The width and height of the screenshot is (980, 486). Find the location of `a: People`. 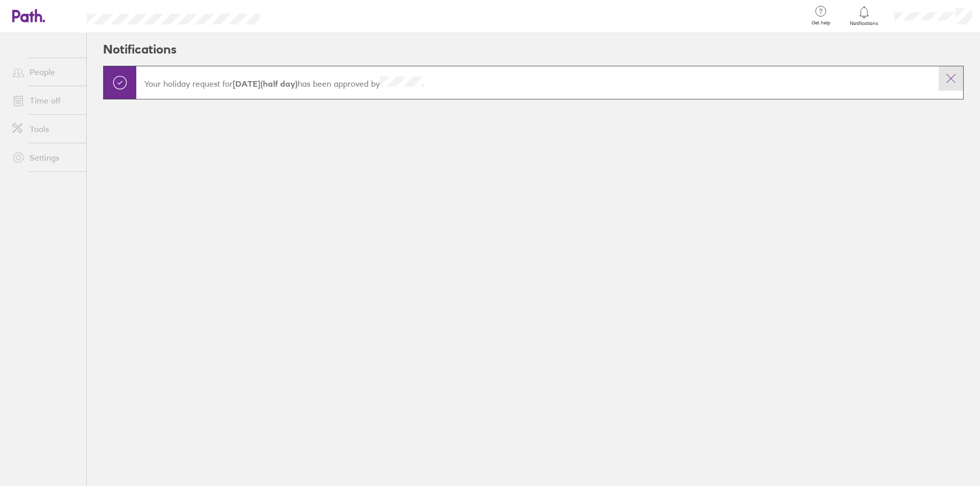

a: People is located at coordinates (45, 72).